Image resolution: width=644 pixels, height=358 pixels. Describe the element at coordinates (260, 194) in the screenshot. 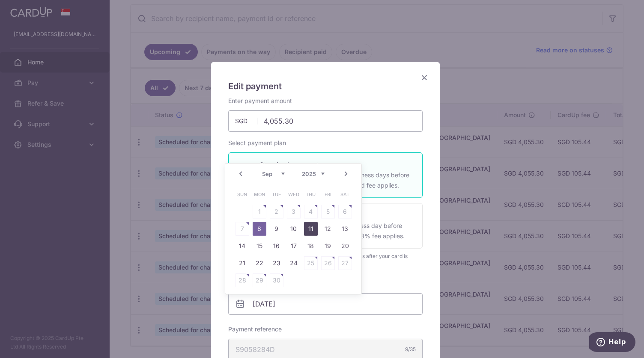

I see `span: Monday` at that location.